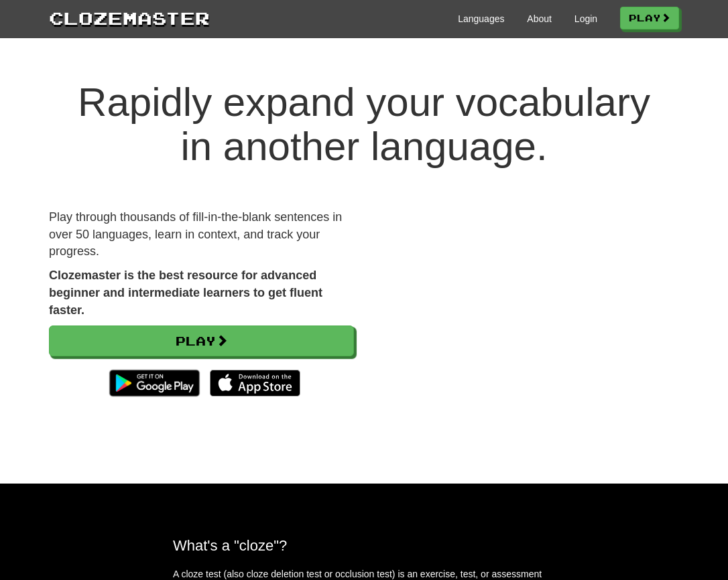 The width and height of the screenshot is (728, 580). What do you see at coordinates (201, 234) in the screenshot?
I see `p: Play through thousands of fill-in-the-blank sentences in over 50 languages, learn in context, and...` at bounding box center [201, 234].